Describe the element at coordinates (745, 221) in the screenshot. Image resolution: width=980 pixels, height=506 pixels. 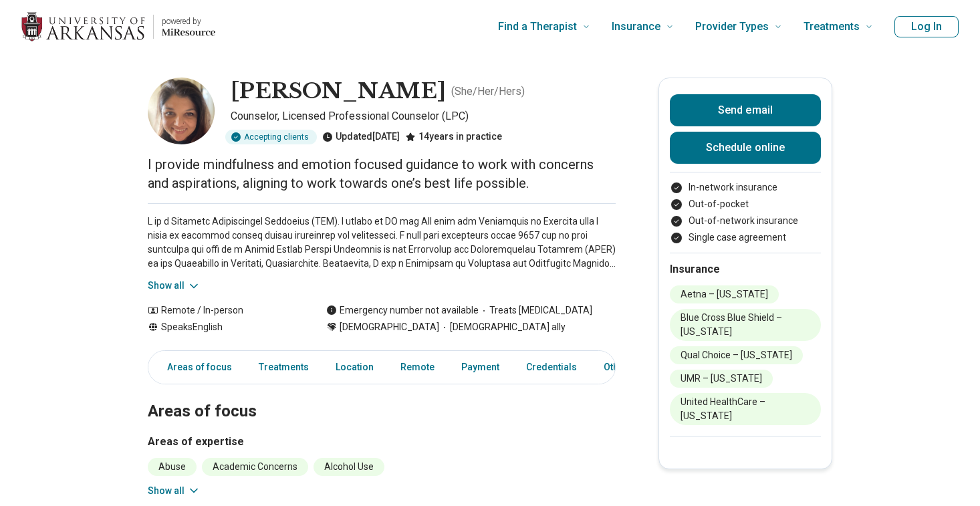
I see `li: Out-of-network insurance` at that location.